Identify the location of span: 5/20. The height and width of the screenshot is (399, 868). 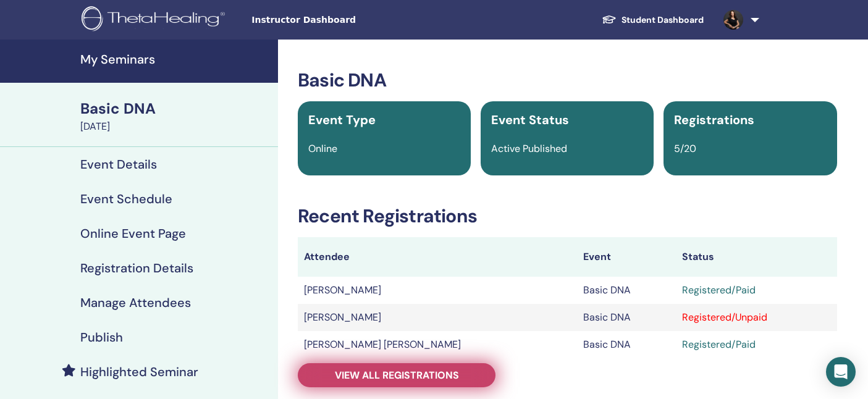
(685, 148).